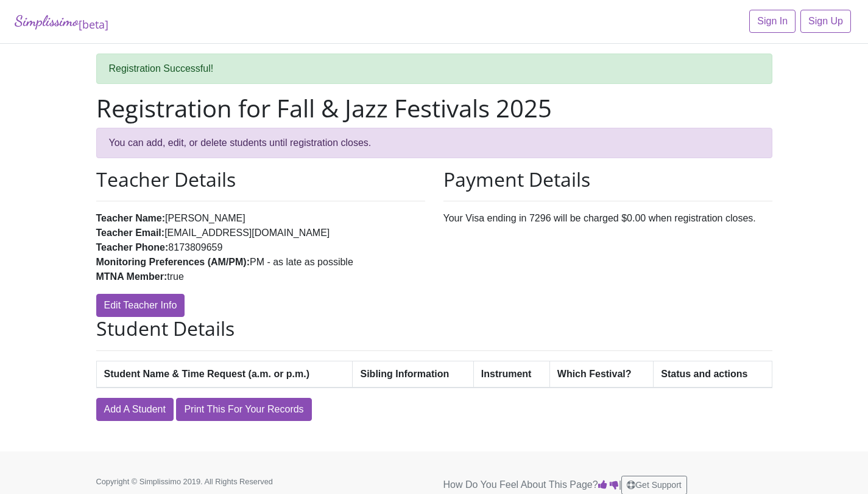 The width and height of the screenshot is (868, 494). Describe the element at coordinates (62, 22) in the screenshot. I see `a: Simplissimo[beta]` at that location.